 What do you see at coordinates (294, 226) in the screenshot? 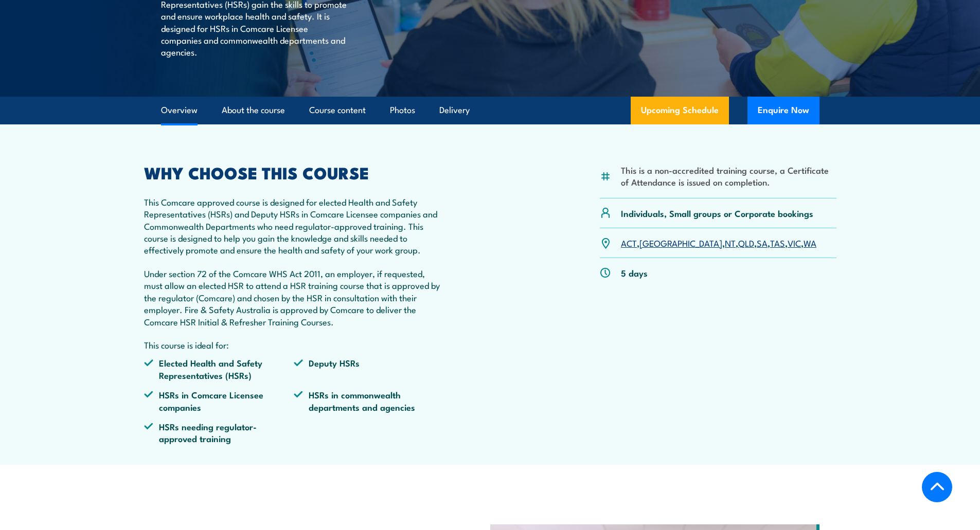
I see `p: This Comcare approved course is designed for elected Health and Safety Representatives (HSRs) and...` at bounding box center [294, 226].